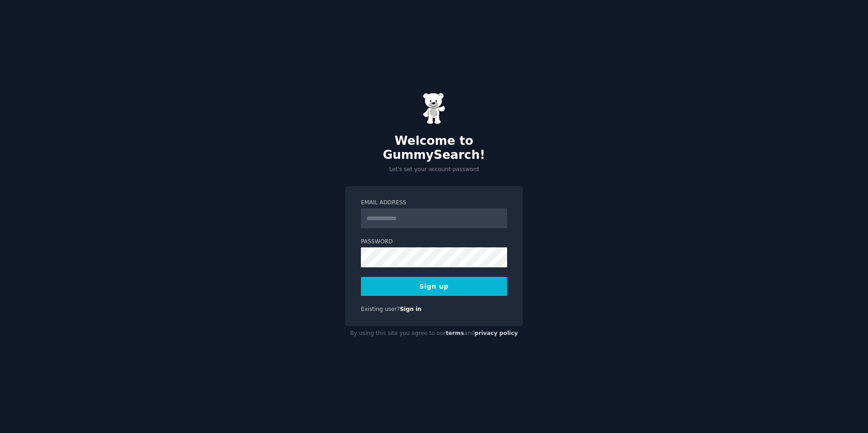 This screenshot has width=868, height=433. I want to click on a: privacy policy, so click(496, 333).